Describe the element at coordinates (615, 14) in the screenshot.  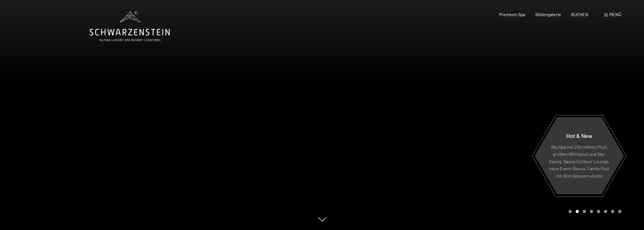
I see `span: Menü` at that location.